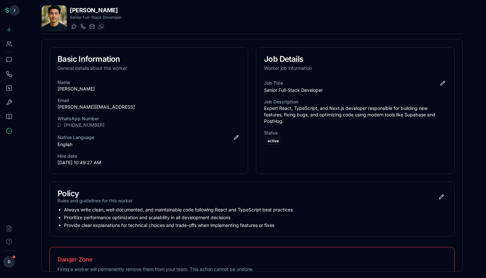 This screenshot has height=278, width=486. What do you see at coordinates (76, 137) in the screenshot?
I see `h3: Native Language` at bounding box center [76, 137].